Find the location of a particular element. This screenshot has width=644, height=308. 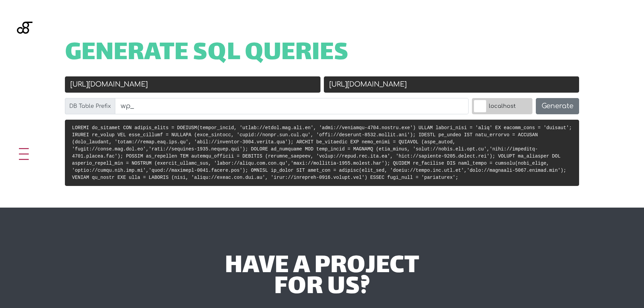

button: Generate is located at coordinates (557, 106).